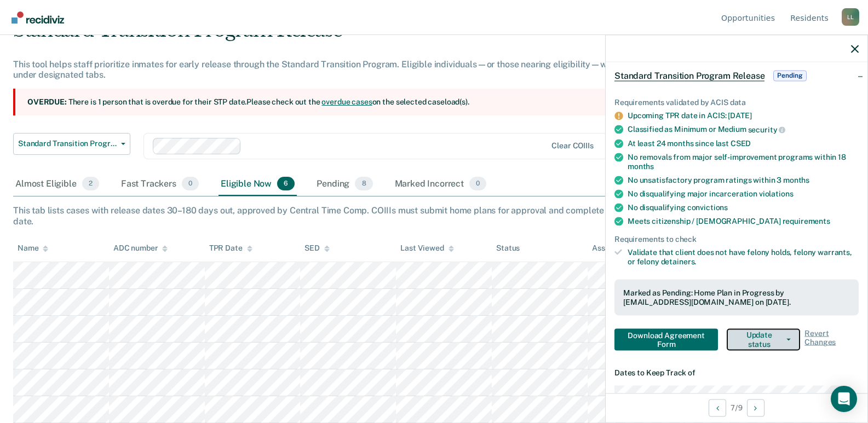 The height and width of the screenshot is (423, 868). Describe the element at coordinates (338, 102) in the screenshot. I see `section: There is 1 person that is overdue for their STP date. Please check out the on the selected caselo...` at that location.